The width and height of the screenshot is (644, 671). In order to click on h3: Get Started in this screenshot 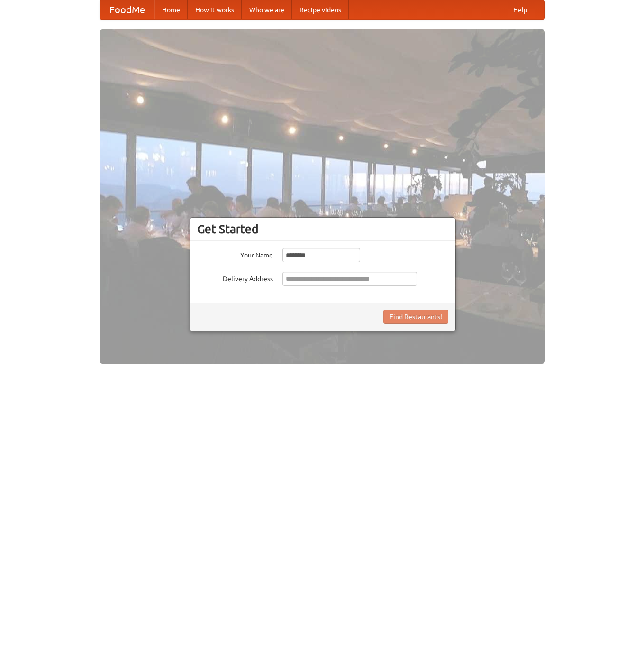, I will do `click(323, 229)`.